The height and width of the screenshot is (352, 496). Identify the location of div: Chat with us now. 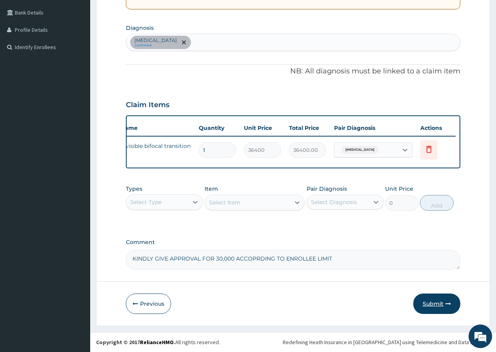
(86, 49).